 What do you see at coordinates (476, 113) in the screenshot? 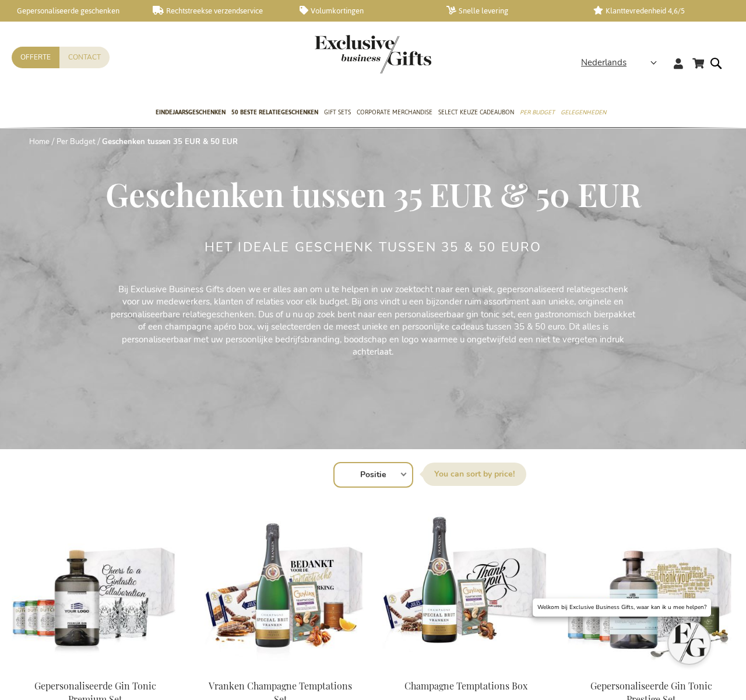
I see `a: Select Keuze Cadeaubon` at bounding box center [476, 113].